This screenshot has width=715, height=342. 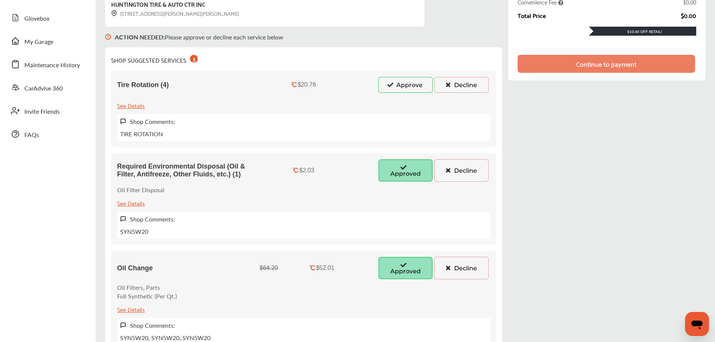 I want to click on span: Required Environmental Disposal (Oil & Filter, Antifreeze, Other Fluids, etc.) (1), so click(x=190, y=170).